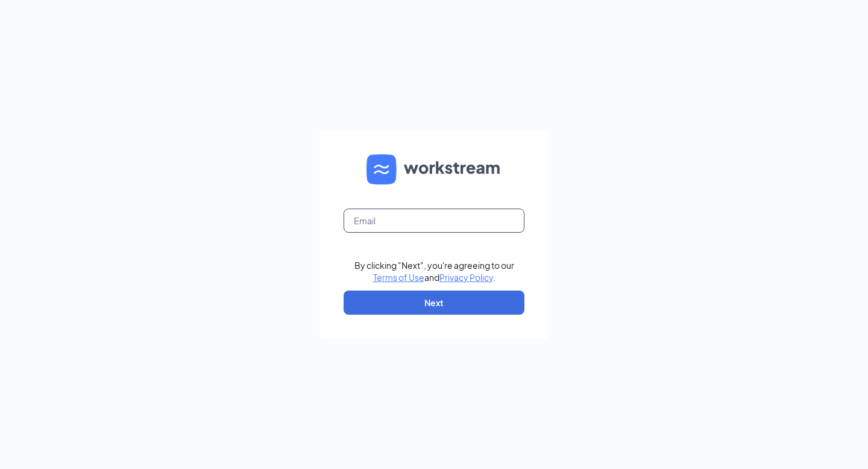 This screenshot has width=868, height=469. I want to click on img: WS logo and Workstream text, so click(434, 170).